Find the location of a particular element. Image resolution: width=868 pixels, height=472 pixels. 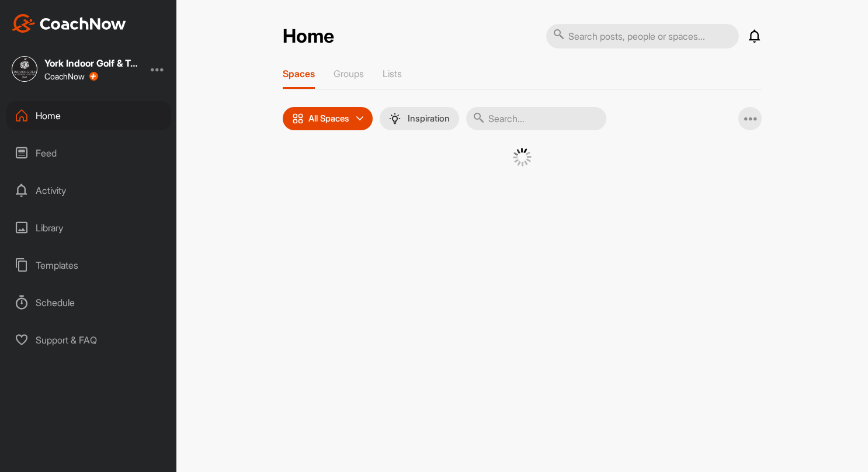

input: Search... is located at coordinates (537, 118).